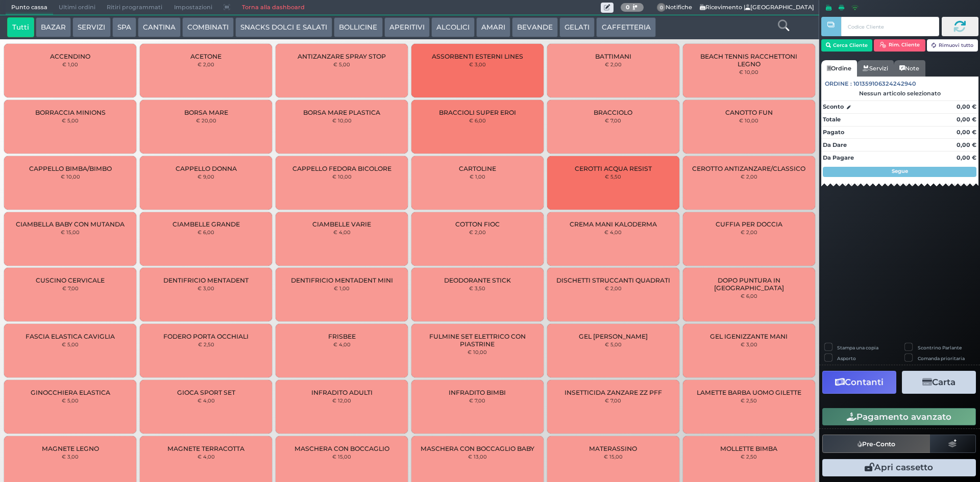  Describe the element at coordinates (909, 69) in the screenshot. I see `a: Note` at that location.